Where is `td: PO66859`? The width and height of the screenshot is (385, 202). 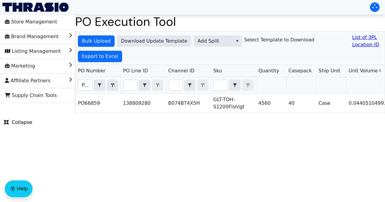
td: PO66859 is located at coordinates (98, 103).